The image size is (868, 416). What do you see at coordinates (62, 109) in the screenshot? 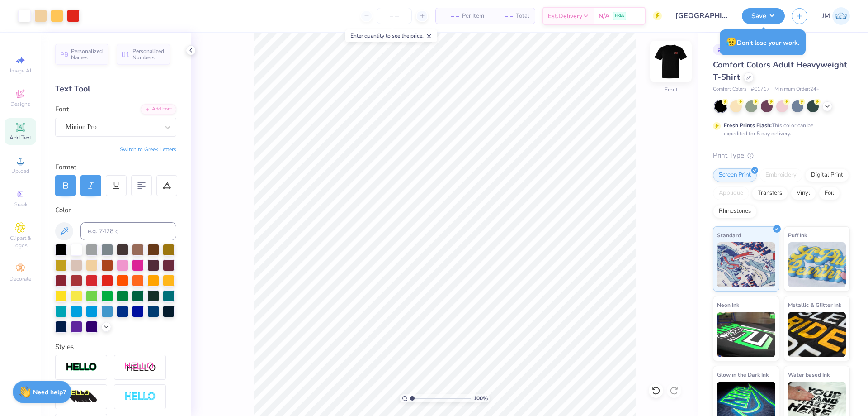
I see `label: Font` at bounding box center [62, 109].